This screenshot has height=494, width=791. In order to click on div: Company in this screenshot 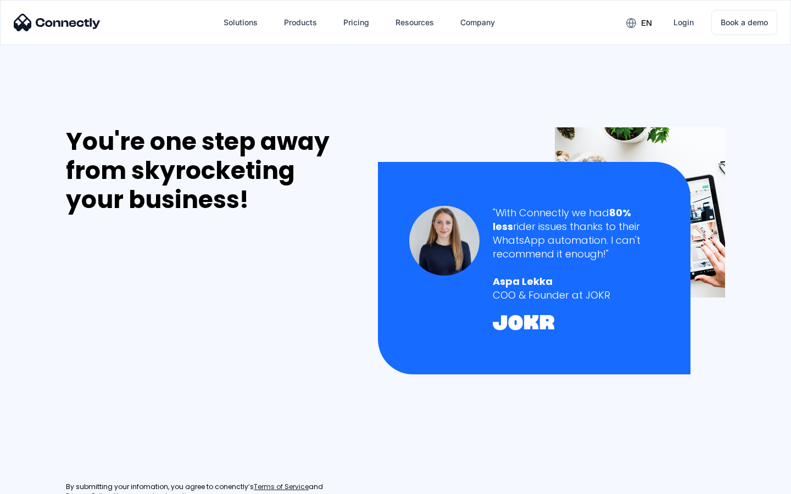, I will do `click(477, 23)`.